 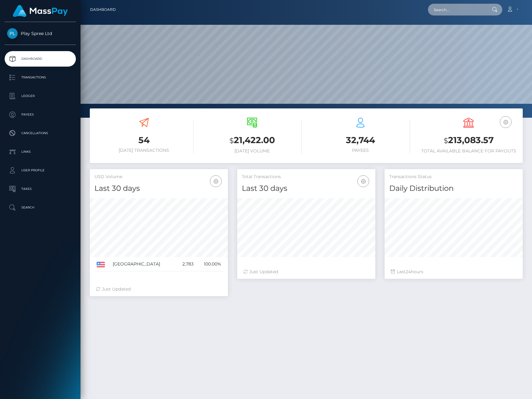 What do you see at coordinates (454, 177) in the screenshot?
I see `h5: Transactions Status` at bounding box center [454, 177].